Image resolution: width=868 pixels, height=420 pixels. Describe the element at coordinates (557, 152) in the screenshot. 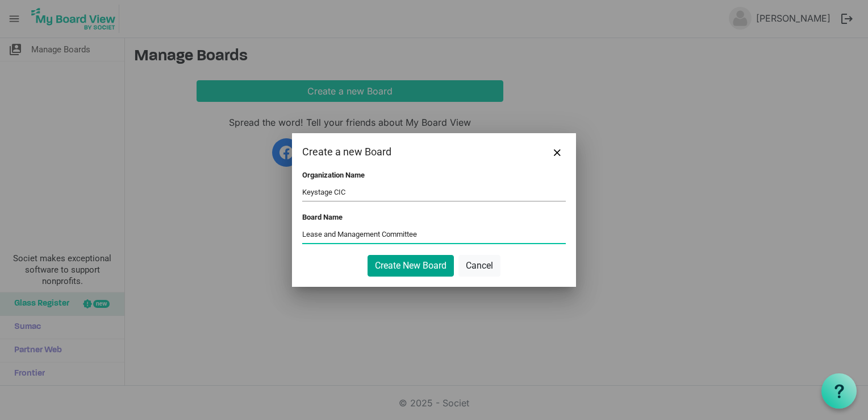

I see `button: Close` at that location.